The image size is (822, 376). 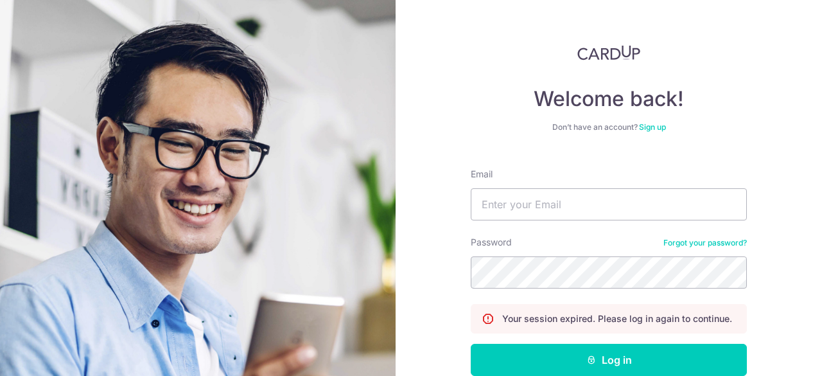 What do you see at coordinates (609, 53) in the screenshot?
I see `img: CardUp Logo` at bounding box center [609, 53].